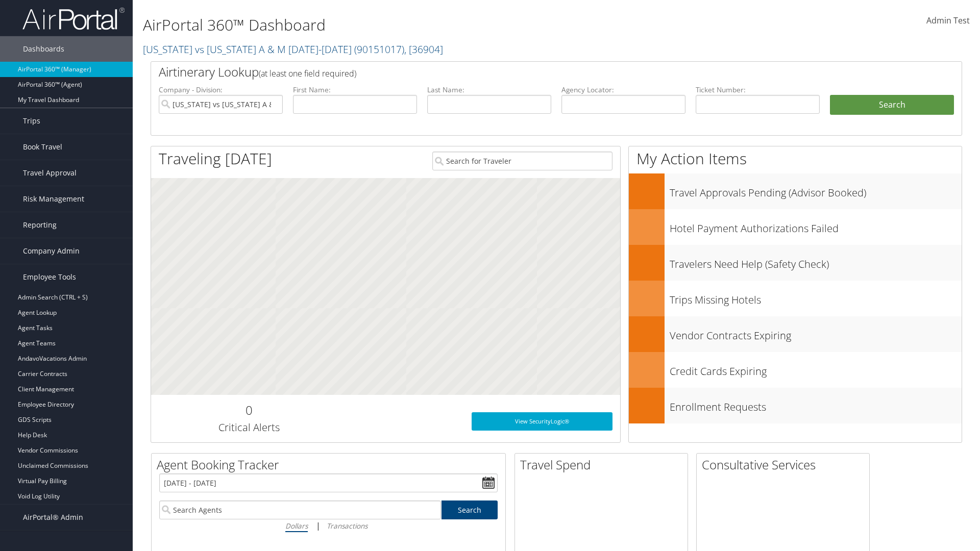  I want to click on h2: Airtinerary Lookup, so click(522, 72).